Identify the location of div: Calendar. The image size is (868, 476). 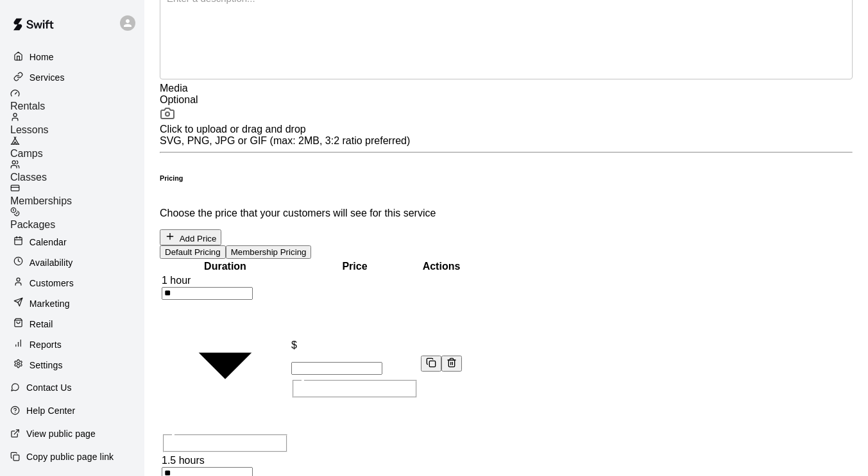
(72, 242).